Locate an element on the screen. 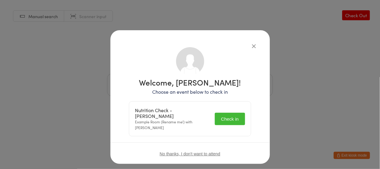 This screenshot has height=169, width=380. p: Choose an event below to check in is located at coordinates (190, 92).